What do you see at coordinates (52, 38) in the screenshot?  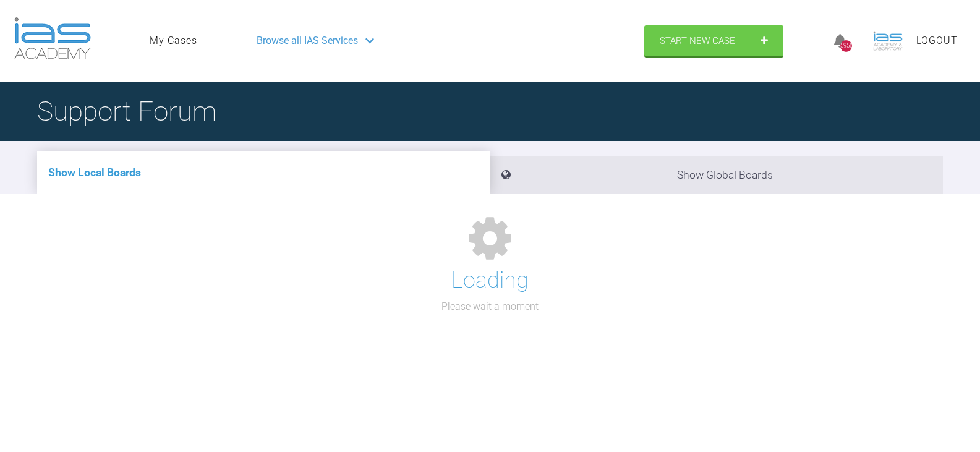 I see `img: logo-light.3e3ef733.png` at bounding box center [52, 38].